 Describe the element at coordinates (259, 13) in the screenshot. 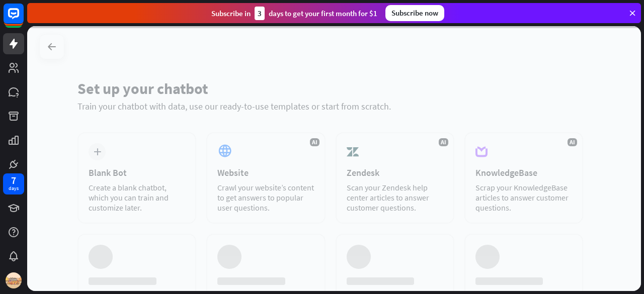

I see `div: 3` at that location.